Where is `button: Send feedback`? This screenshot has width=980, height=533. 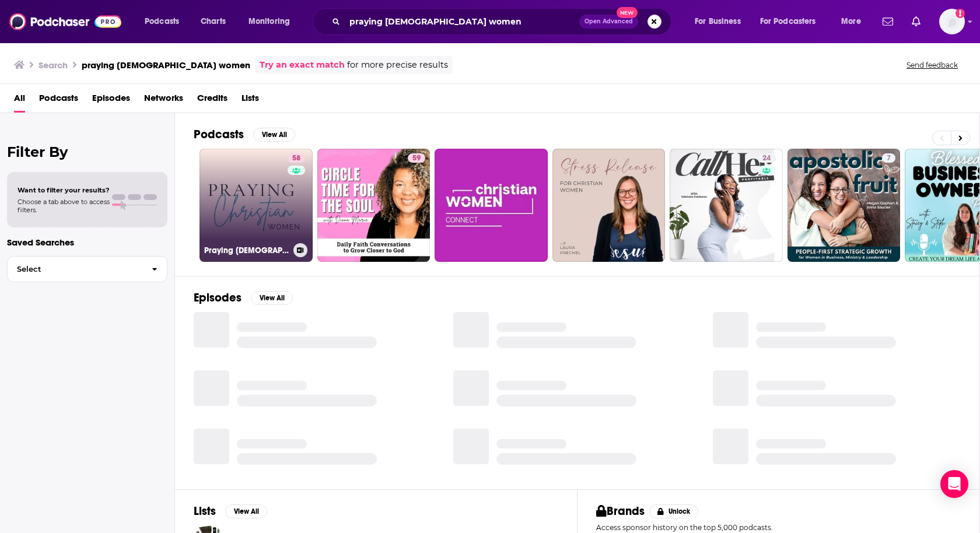
button: Send feedback is located at coordinates (933, 65).